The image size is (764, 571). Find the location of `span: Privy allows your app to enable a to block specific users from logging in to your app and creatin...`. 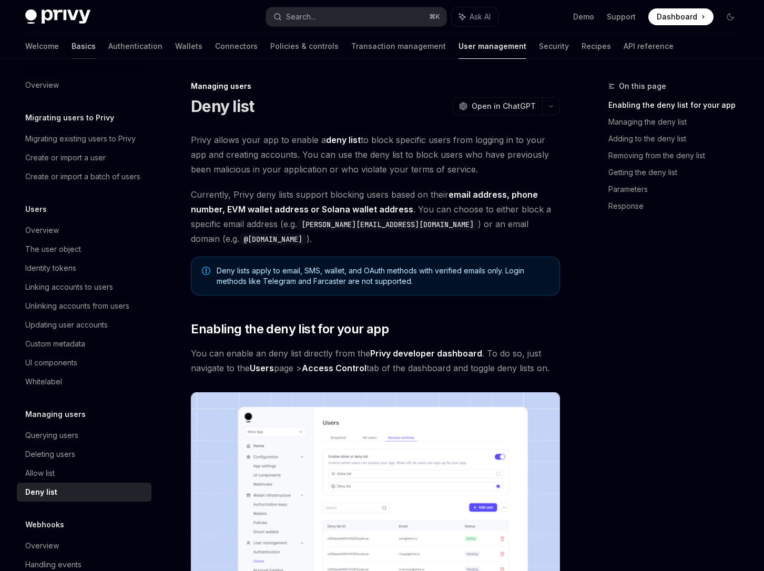

span: Privy allows your app to enable a to block specific users from logging in to your app and creatin... is located at coordinates (375, 155).